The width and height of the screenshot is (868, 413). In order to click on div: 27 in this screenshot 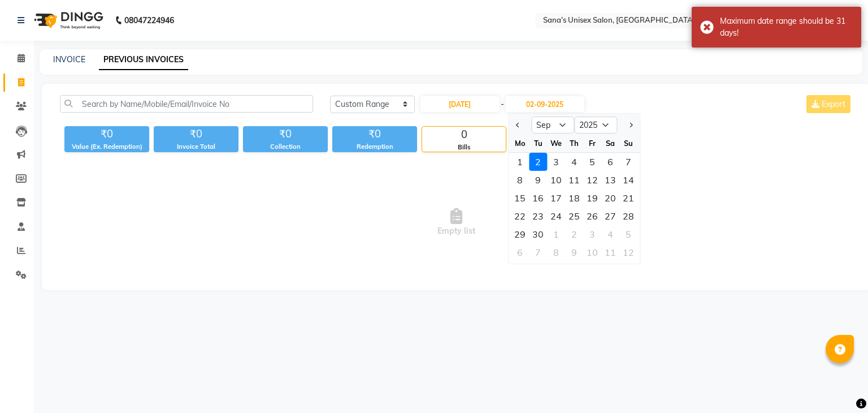, I will do `click(611, 216)`.